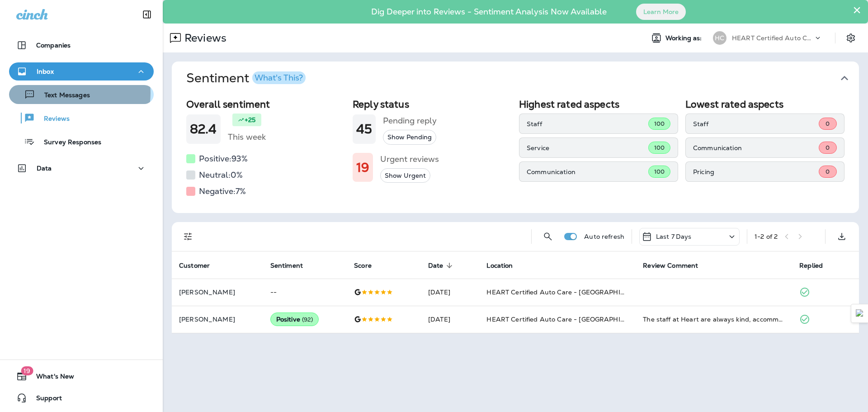  Describe the element at coordinates (81, 118) in the screenshot. I see `button: Reviews` at that location.